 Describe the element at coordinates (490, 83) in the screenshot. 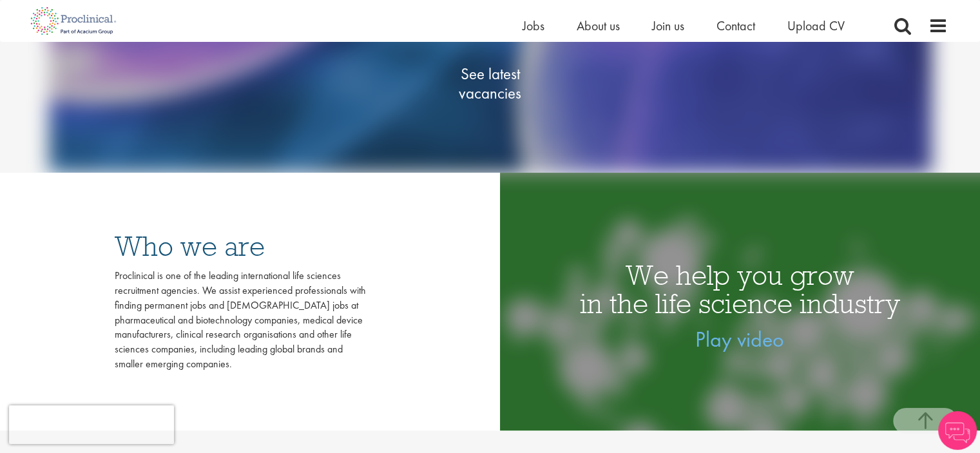

I see `a: See latestvacancies` at that location.